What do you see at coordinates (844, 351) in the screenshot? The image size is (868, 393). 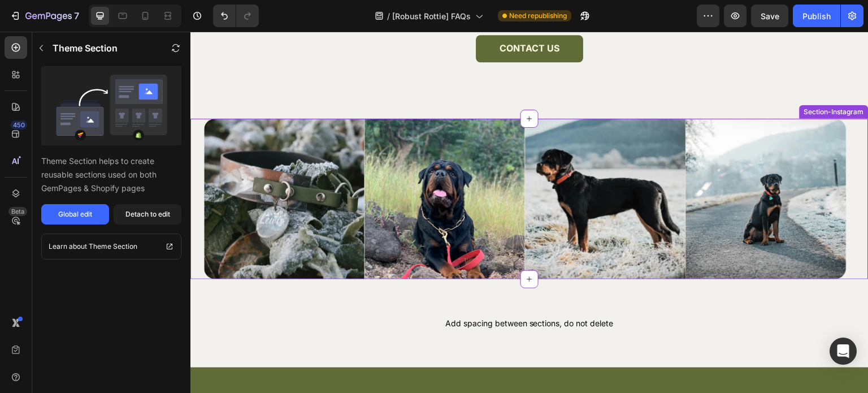 I see `div: Open Intercom Messenger` at bounding box center [844, 351].